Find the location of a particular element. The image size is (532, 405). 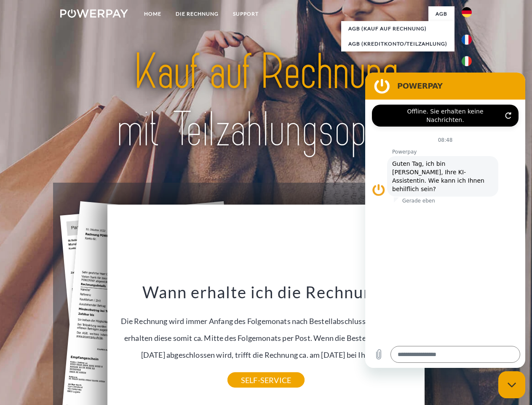

label: Offline. Sie erhalten keine Nachrichten. is located at coordinates (80, 43).